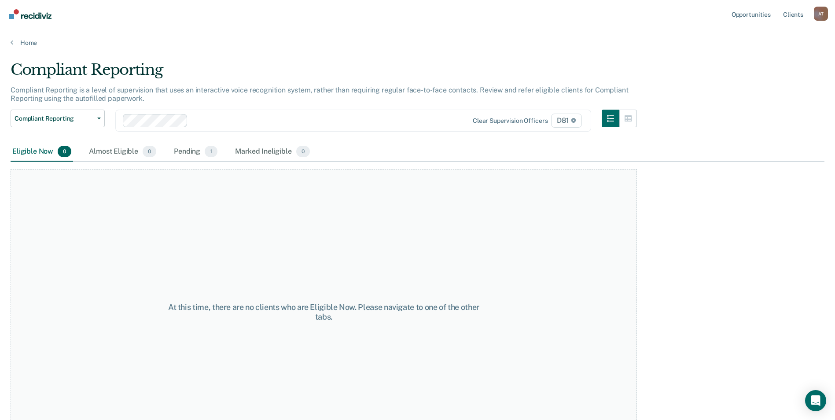 The height and width of the screenshot is (420, 835). I want to click on div: Open Intercom Messenger, so click(816, 401).